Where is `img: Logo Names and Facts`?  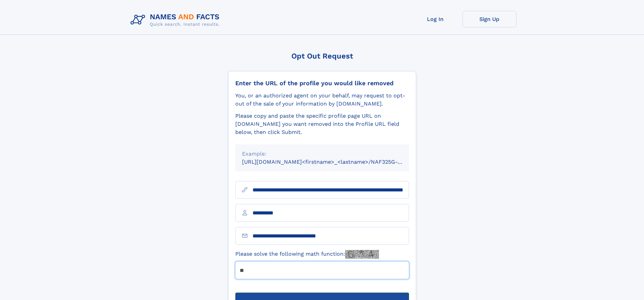
img: Logo Names and Facts is located at coordinates (176, 20).